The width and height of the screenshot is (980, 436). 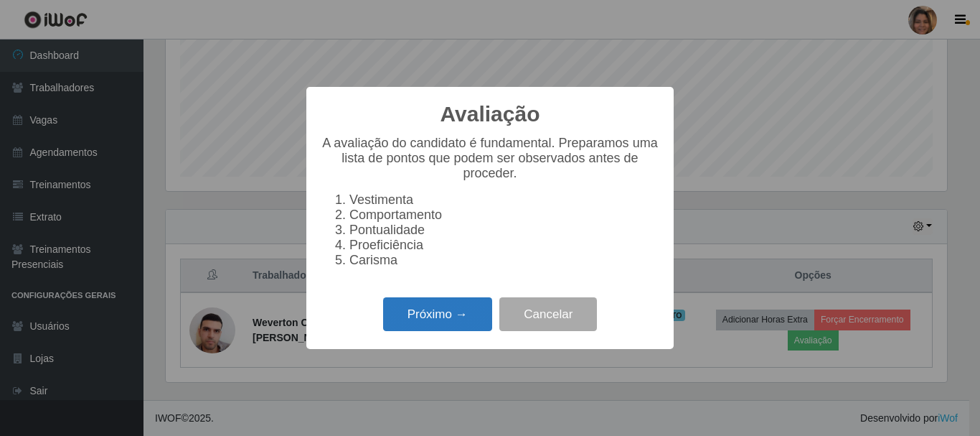 What do you see at coordinates (504, 260) in the screenshot?
I see `li: Carisma` at bounding box center [504, 260].